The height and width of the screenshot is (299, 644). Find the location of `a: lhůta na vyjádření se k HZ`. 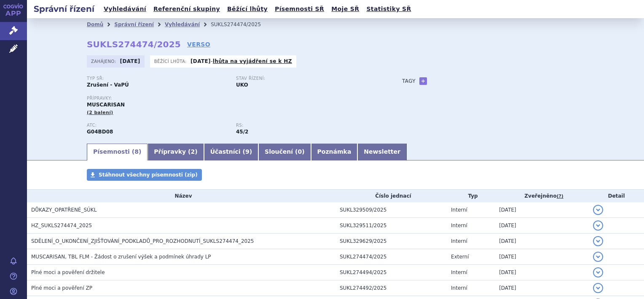

a: lhůta na vyjádření se k HZ is located at coordinates (252, 61).